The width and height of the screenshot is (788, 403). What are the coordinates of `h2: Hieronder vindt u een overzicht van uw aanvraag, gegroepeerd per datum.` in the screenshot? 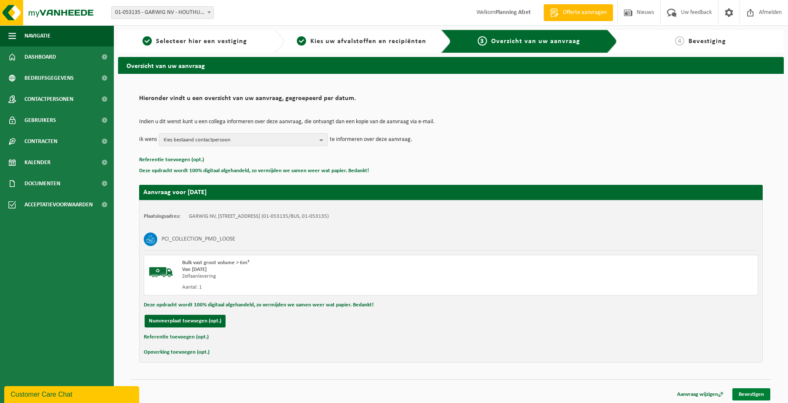 It's located at (451, 100).